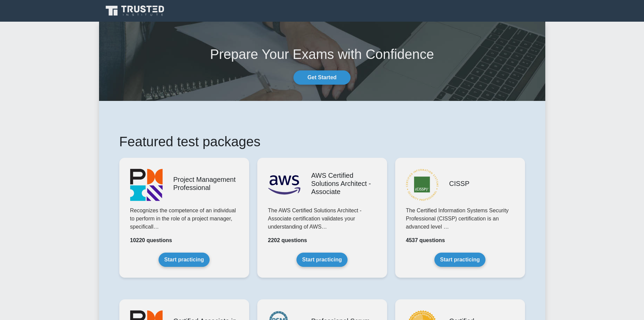 This screenshot has width=644, height=320. Describe the element at coordinates (322, 54) in the screenshot. I see `h1: Prepare Your Exams with Confidence` at that location.